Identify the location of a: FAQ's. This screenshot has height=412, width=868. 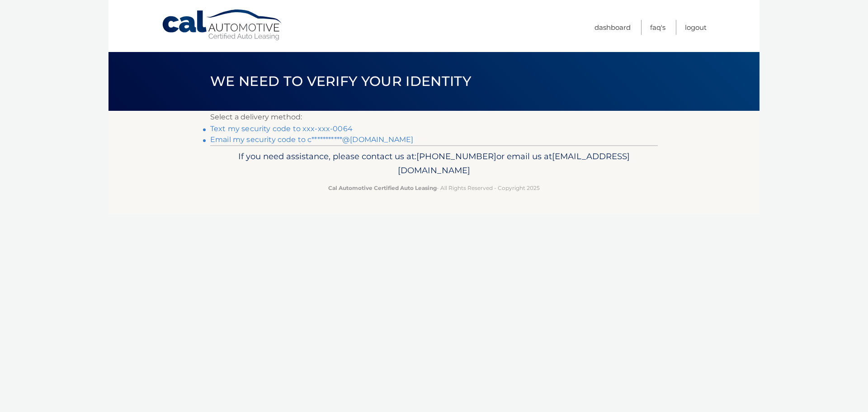
(657, 27).